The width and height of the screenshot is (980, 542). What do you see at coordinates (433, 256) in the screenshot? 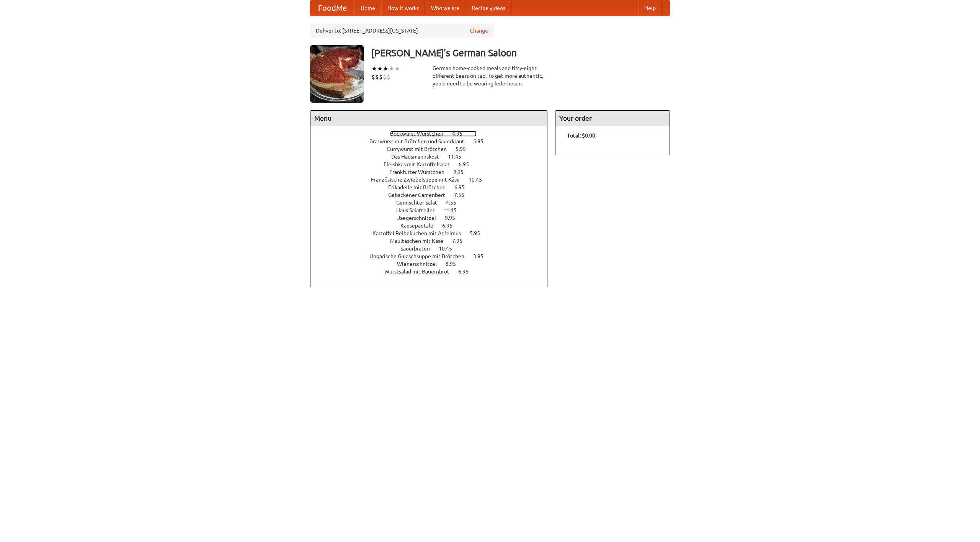
I see `a: Ungarische Gulaschsuppe mit Brötchen 3.95` at bounding box center [433, 256].